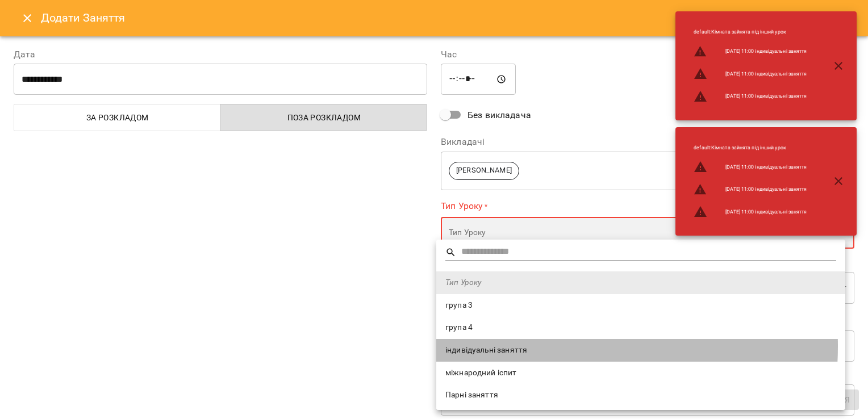 Image resolution: width=868 pixels, height=419 pixels. Describe the element at coordinates (641, 395) in the screenshot. I see `span: Парні заняття` at that location.